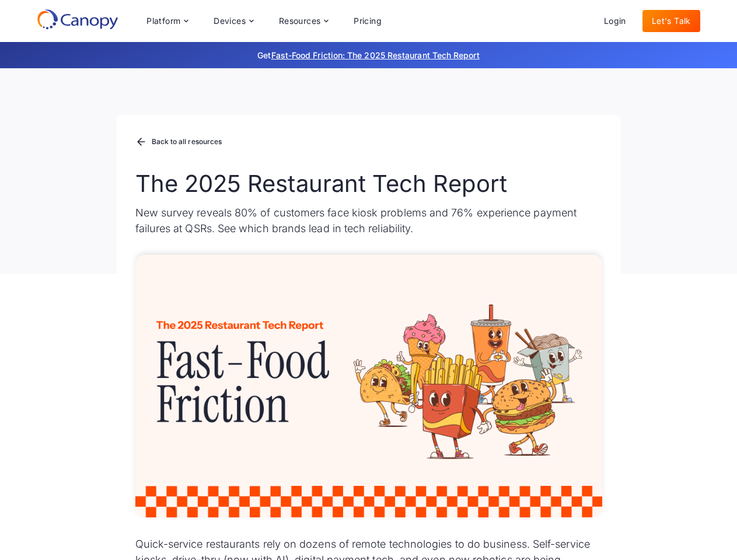 The height and width of the screenshot is (560, 737). What do you see at coordinates (367, 21) in the screenshot?
I see `a: Pricing` at bounding box center [367, 21].